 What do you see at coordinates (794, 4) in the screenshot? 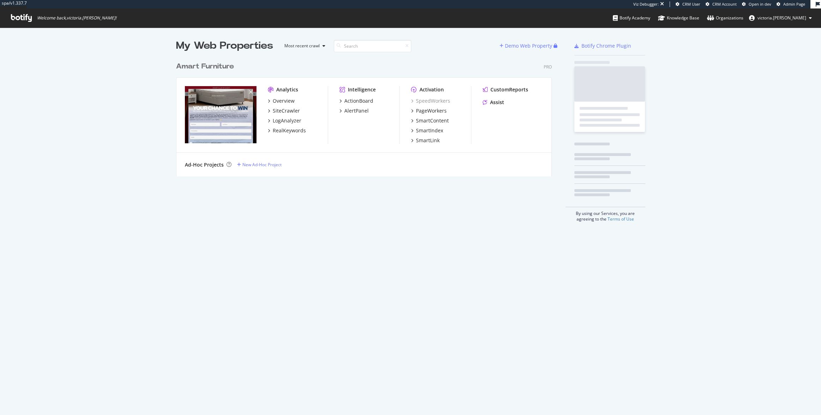
I see `span: Admin Page` at bounding box center [794, 4].